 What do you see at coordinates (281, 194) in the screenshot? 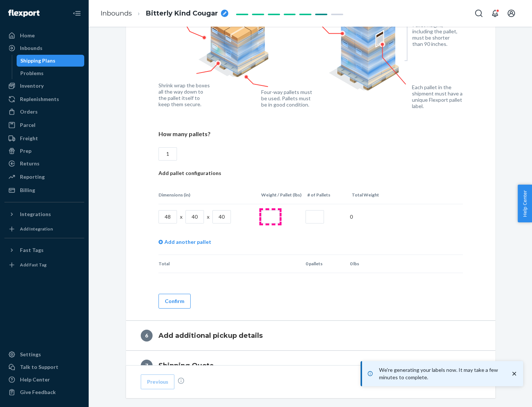
I see `th: Weight / Pallet (lbs)` at bounding box center [281, 194].